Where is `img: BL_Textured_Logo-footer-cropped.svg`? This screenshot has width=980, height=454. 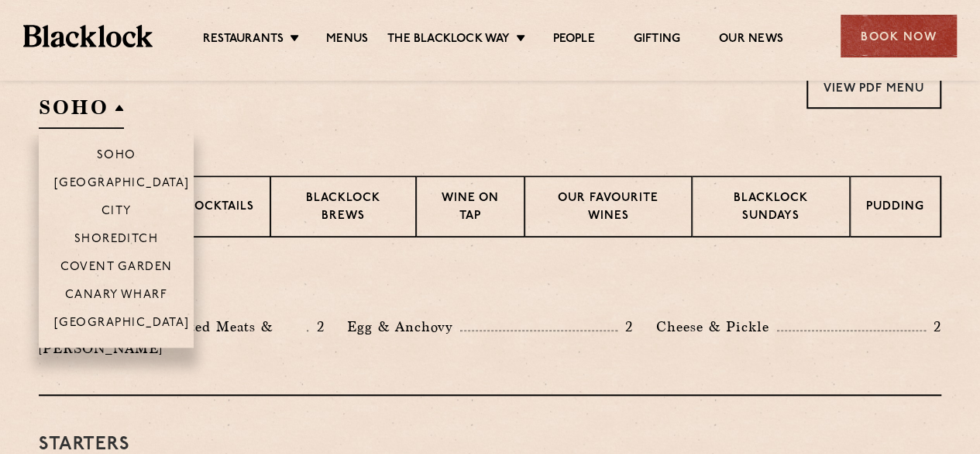 img: BL_Textured_Logo-footer-cropped.svg is located at coordinates (88, 36).